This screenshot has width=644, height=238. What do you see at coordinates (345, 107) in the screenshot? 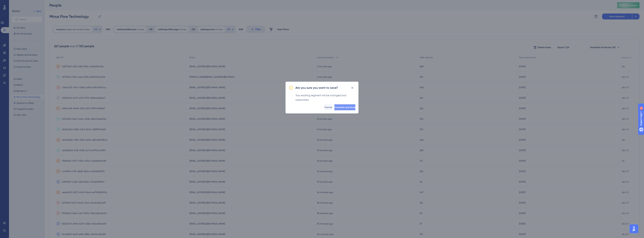
I see `span: Overwrite and Save` at bounding box center [345, 107].